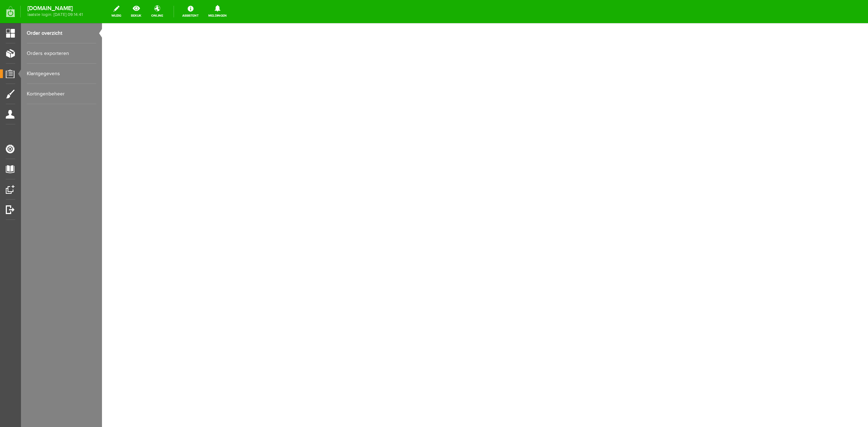  Describe the element at coordinates (217, 11) in the screenshot. I see `a: Meldingen` at that location.